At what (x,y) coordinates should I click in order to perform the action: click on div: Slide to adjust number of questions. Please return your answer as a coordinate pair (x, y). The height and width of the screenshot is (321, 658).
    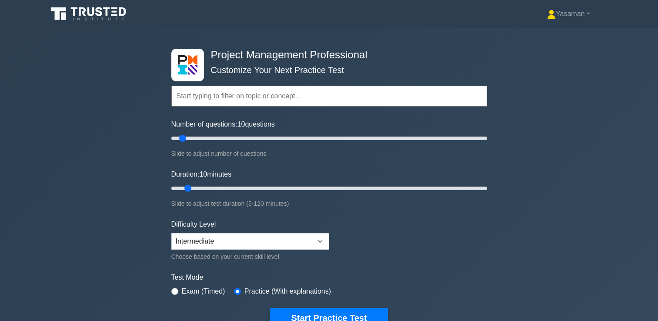
    Looking at the image, I should click on (329, 154).